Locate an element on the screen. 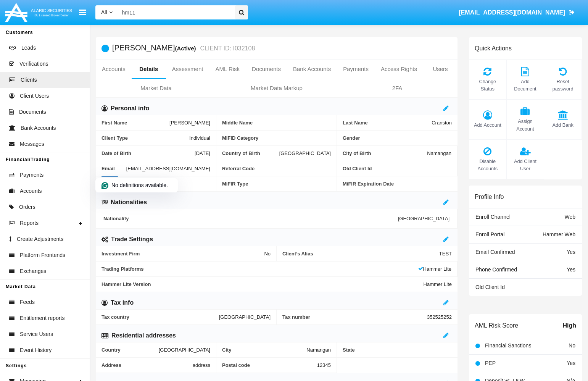 This screenshot has height=381, width=588. span: Add Document is located at coordinates (526, 85).